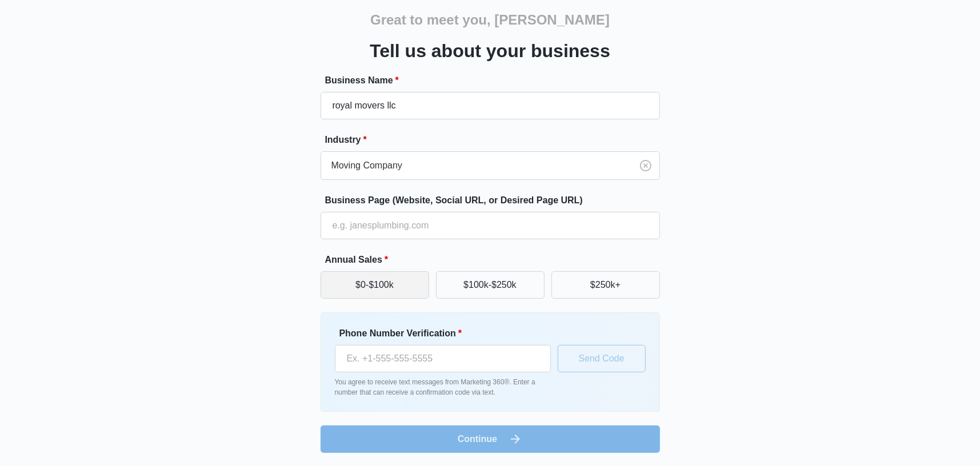 This screenshot has width=980, height=466. What do you see at coordinates (443, 387) in the screenshot?
I see `p: You agree to receive text messages from Marketing 360®. Enter a number that can receive a confirm...` at bounding box center [443, 387].